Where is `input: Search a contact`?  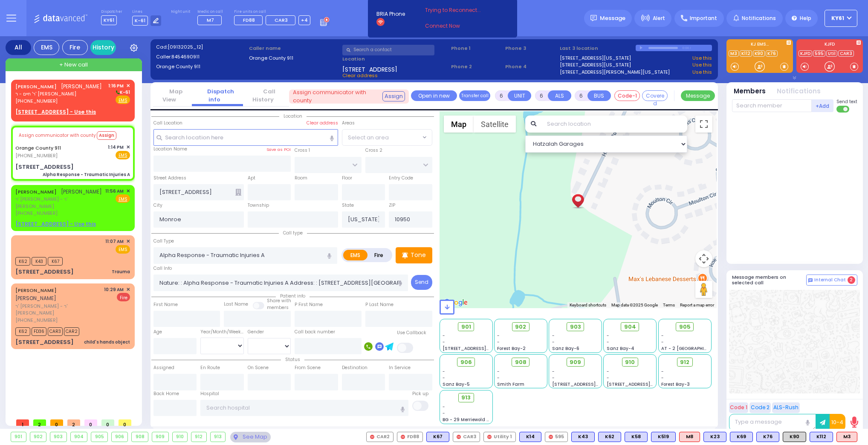 input: Search a contact is located at coordinates (388, 50).